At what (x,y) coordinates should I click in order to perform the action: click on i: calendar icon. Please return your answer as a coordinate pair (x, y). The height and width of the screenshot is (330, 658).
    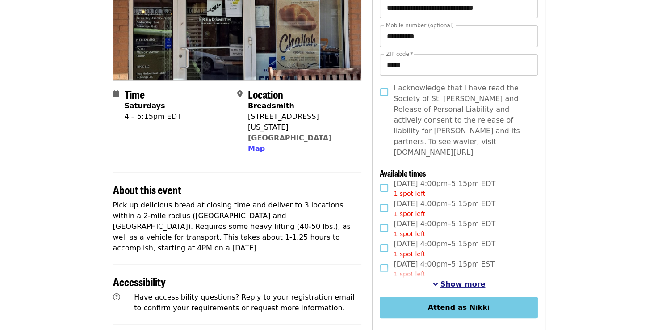
    Looking at the image, I should click on (116, 94).